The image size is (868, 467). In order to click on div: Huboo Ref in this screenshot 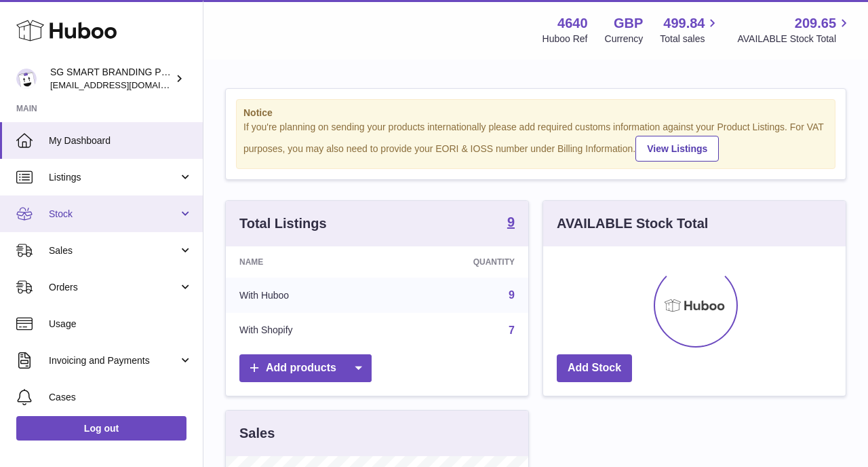, I will do `click(565, 39)`.